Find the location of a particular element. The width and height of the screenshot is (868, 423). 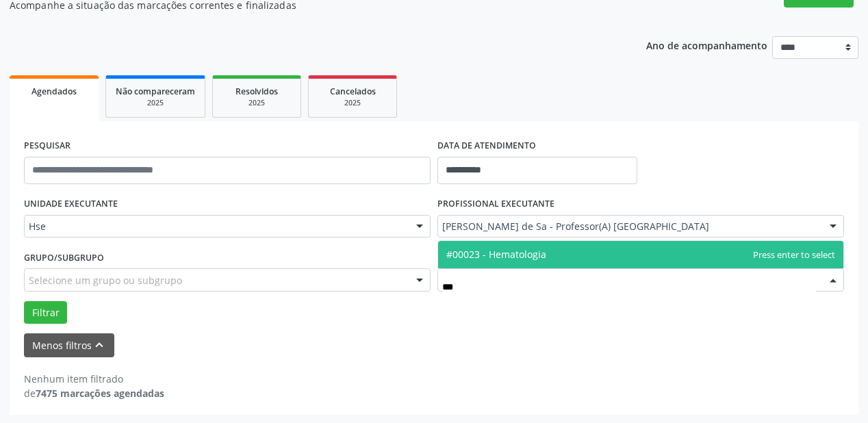

button: Menos filtroskeyboard_arrow_up is located at coordinates (69, 345).